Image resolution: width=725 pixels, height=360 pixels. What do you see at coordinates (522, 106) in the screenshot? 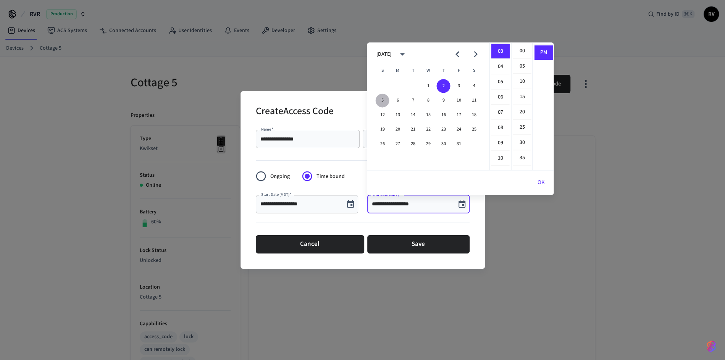
I see `ul: Select minutes` at bounding box center [522, 106].